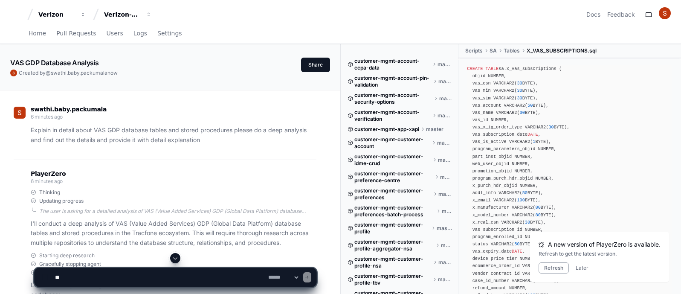  I want to click on a: Pull Requests, so click(76, 34).